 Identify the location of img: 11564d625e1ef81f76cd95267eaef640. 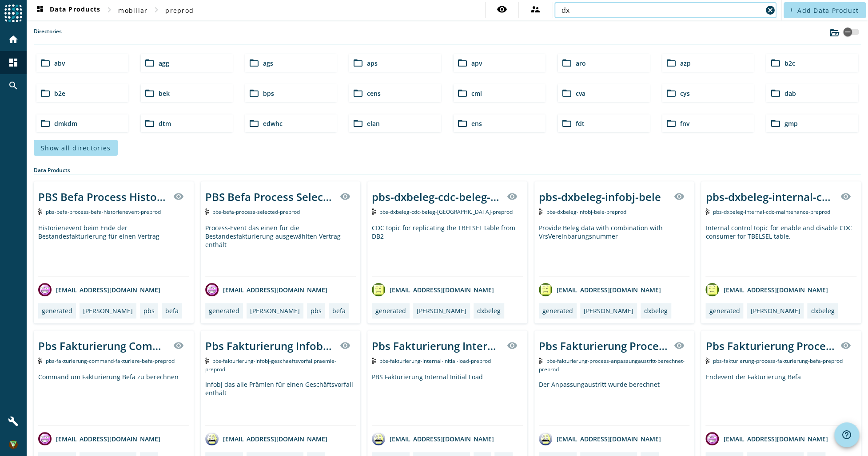
(13, 445).